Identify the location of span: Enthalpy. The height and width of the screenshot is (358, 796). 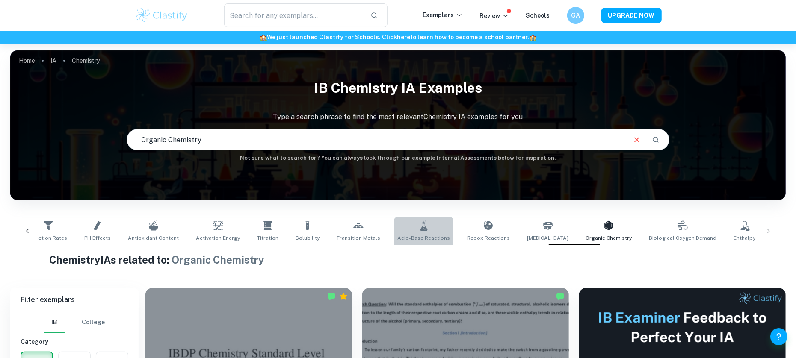
(744, 238).